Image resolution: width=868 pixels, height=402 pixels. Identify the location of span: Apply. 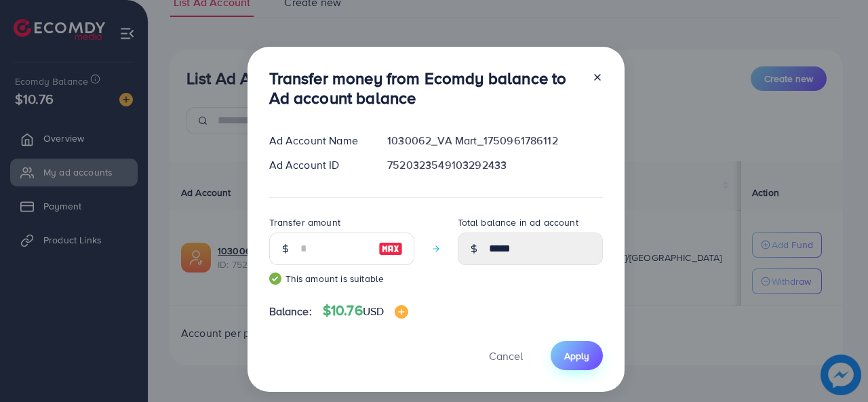
(576, 356).